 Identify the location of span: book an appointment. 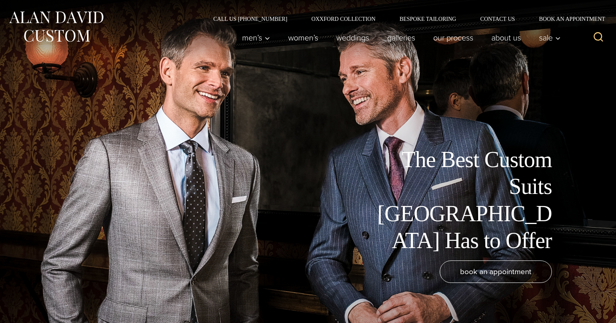
(496, 271).